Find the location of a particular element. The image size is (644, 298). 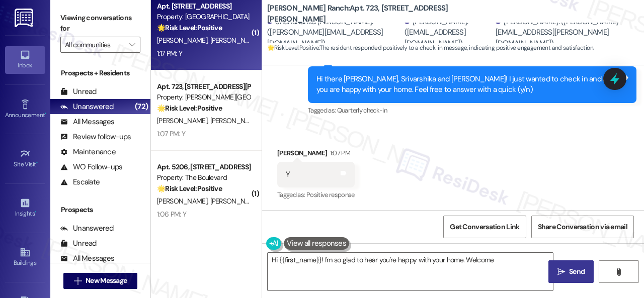

button: Send is located at coordinates (571, 272).